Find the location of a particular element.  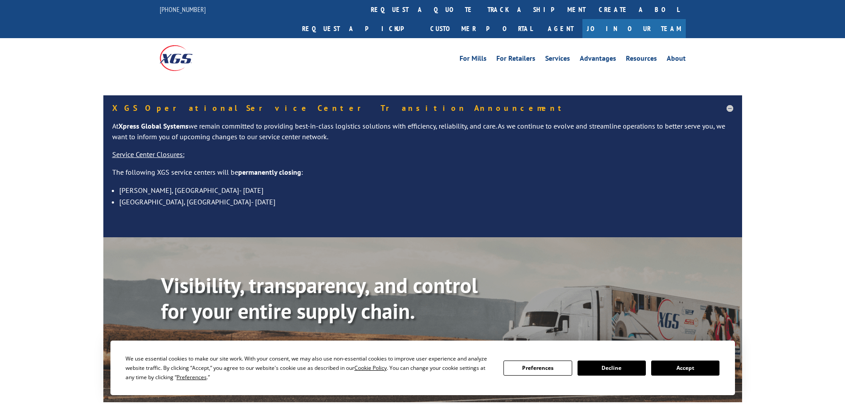

b: Visibility, transparency, and control for your entire supply chain. is located at coordinates (319, 298).